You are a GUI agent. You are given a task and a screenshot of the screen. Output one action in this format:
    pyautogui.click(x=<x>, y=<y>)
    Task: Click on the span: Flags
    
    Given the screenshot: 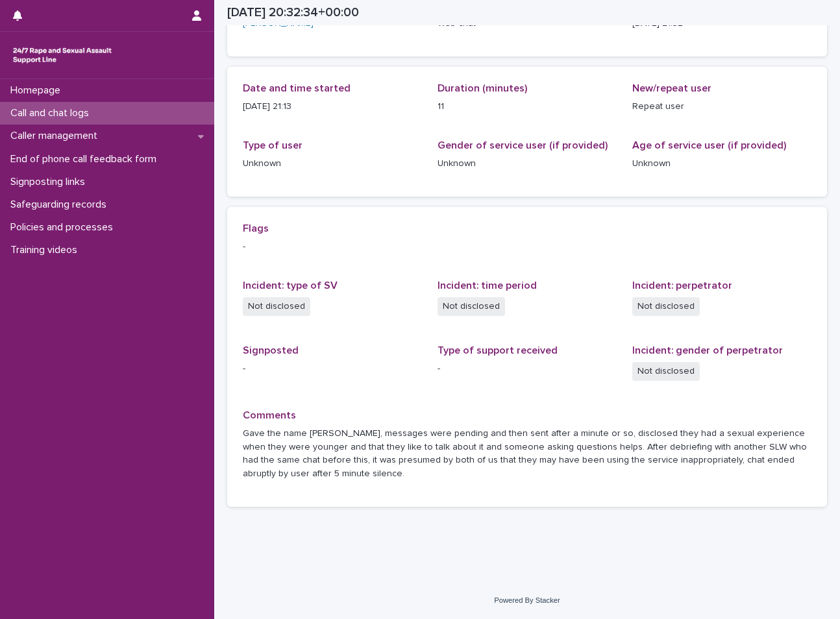 What is the action you would take?
    pyautogui.click(x=255, y=228)
    